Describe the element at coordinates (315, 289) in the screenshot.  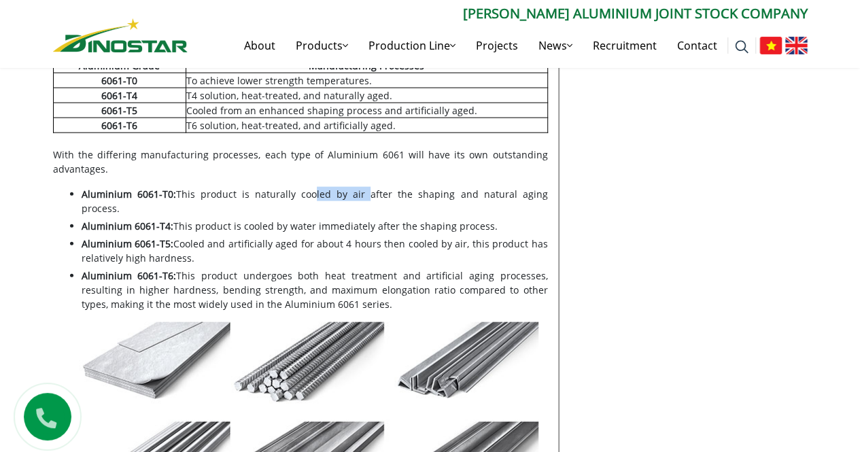
I see `li: This product undergoes both heat treatment and artificial aging processes, resulting in higher ha...` at that location.